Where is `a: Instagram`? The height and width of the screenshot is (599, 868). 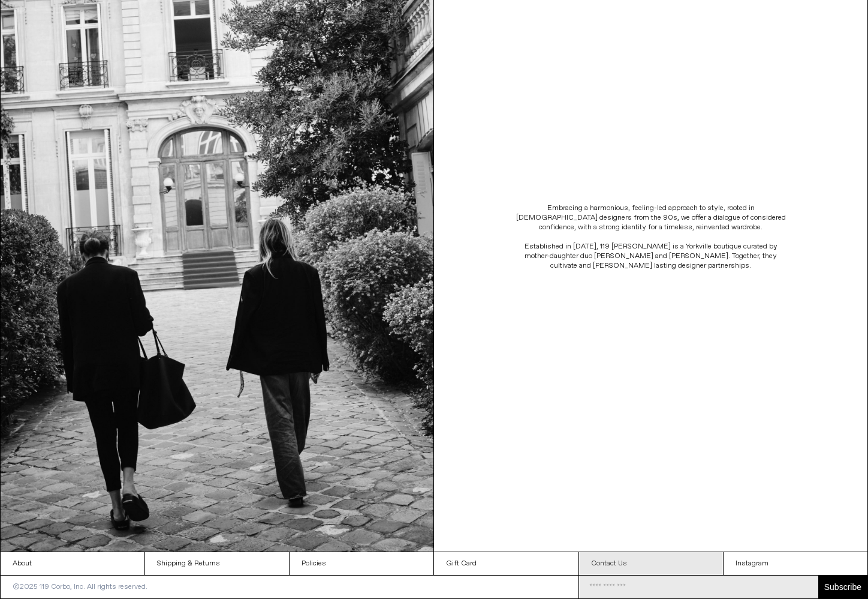
a: Instagram is located at coordinates (795, 563).